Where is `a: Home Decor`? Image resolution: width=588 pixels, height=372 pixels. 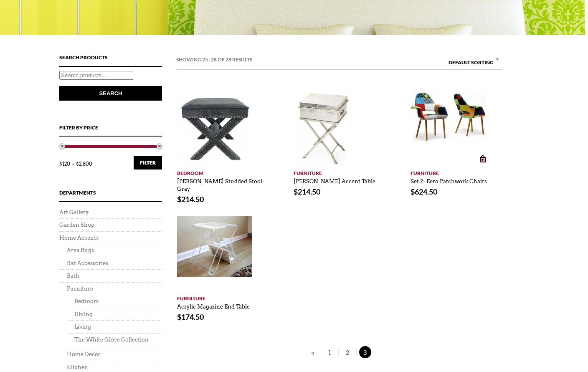 a: Home Decor is located at coordinates (83, 354).